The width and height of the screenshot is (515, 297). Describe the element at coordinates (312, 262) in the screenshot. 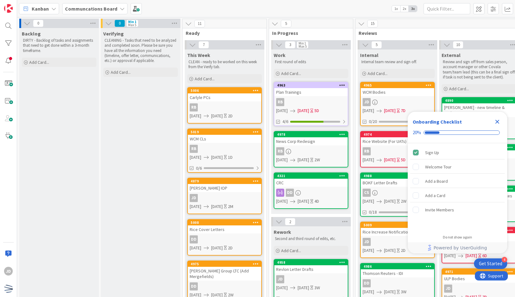

I see `div: 4958` at that location.